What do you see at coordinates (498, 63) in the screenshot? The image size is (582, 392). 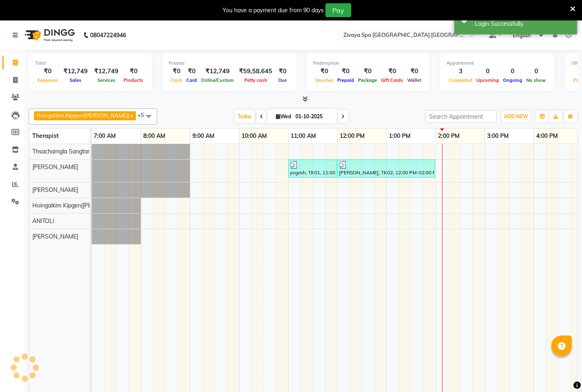 I see `div: Appointment` at bounding box center [498, 63].